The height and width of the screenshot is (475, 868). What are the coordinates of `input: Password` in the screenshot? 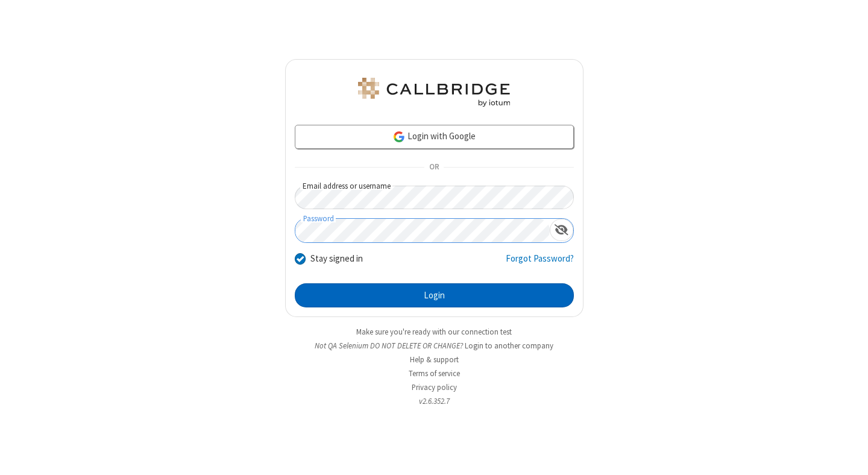 It's located at (422, 230).